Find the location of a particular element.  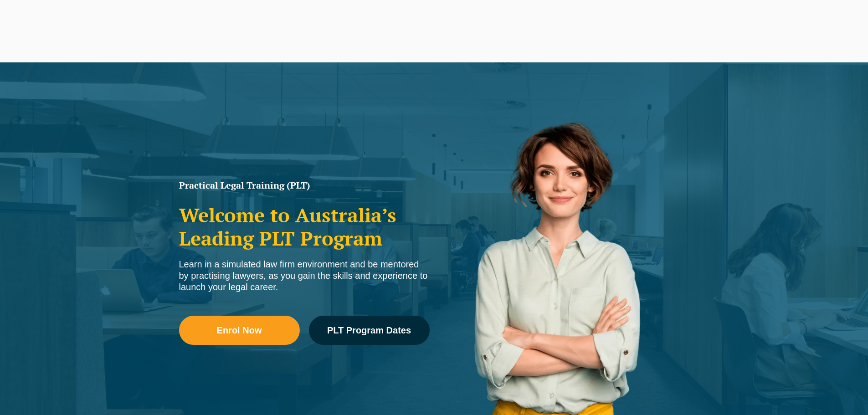

span: PLT Program Dates is located at coordinates (369, 330).